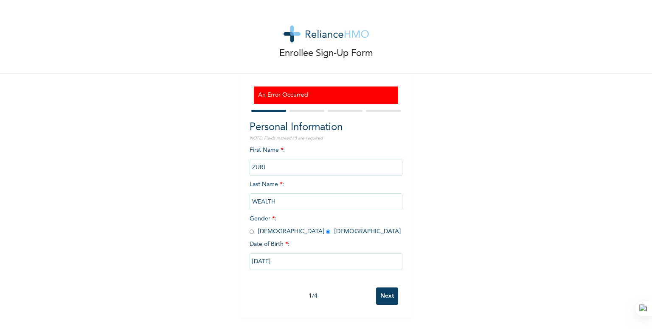 This screenshot has width=652, height=329. Describe the element at coordinates (326, 202) in the screenshot. I see `input: Enter your last name` at that location.